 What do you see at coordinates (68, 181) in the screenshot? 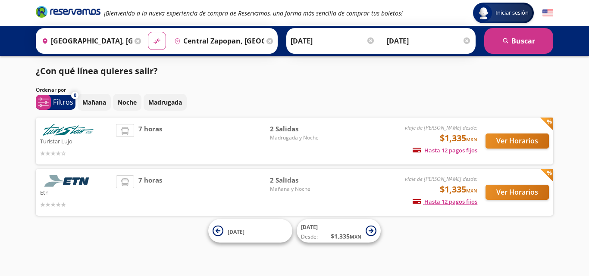
I see `img: Etn` at bounding box center [68, 181].